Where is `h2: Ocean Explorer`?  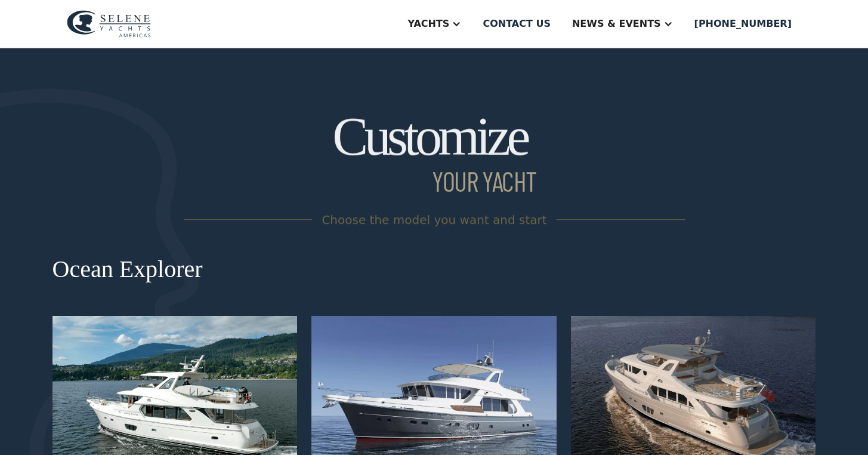
h2: Ocean Explorer is located at coordinates (435, 270).